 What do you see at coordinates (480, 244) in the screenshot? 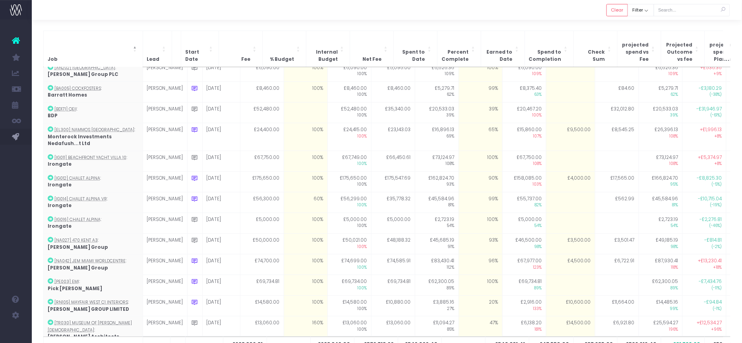
I see `td: 93%` at bounding box center [480, 244].